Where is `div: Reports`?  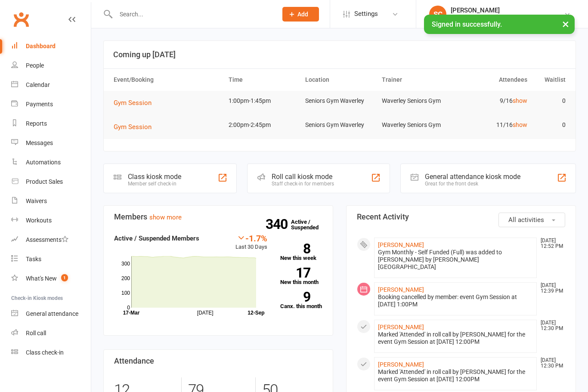 div: Reports is located at coordinates (36, 123).